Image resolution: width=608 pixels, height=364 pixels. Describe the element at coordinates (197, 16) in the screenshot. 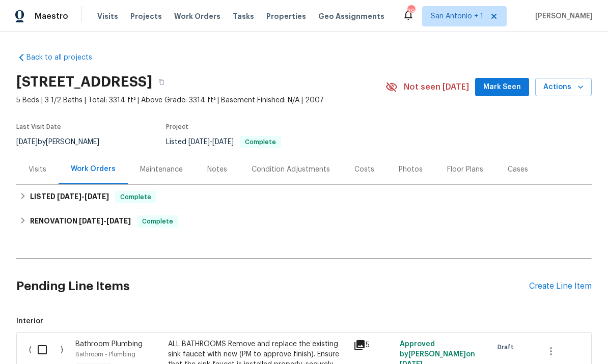

I see `span: Work Orders` at that location.